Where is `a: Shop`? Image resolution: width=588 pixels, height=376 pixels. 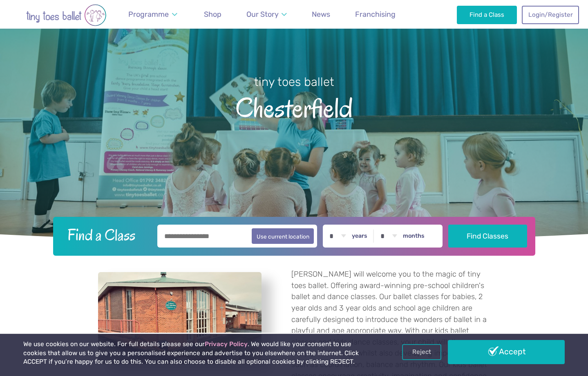
a: Shop is located at coordinates (213, 14).